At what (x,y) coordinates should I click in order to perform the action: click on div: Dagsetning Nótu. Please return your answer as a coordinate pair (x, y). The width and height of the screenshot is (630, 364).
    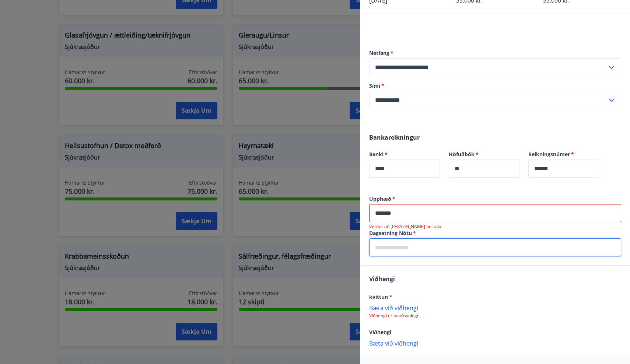
    Looking at the image, I should click on (496, 247).